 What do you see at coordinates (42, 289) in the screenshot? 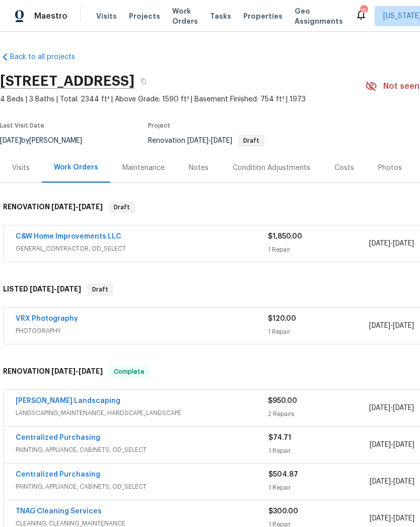
I see `h6: LISTED` at bounding box center [42, 289].